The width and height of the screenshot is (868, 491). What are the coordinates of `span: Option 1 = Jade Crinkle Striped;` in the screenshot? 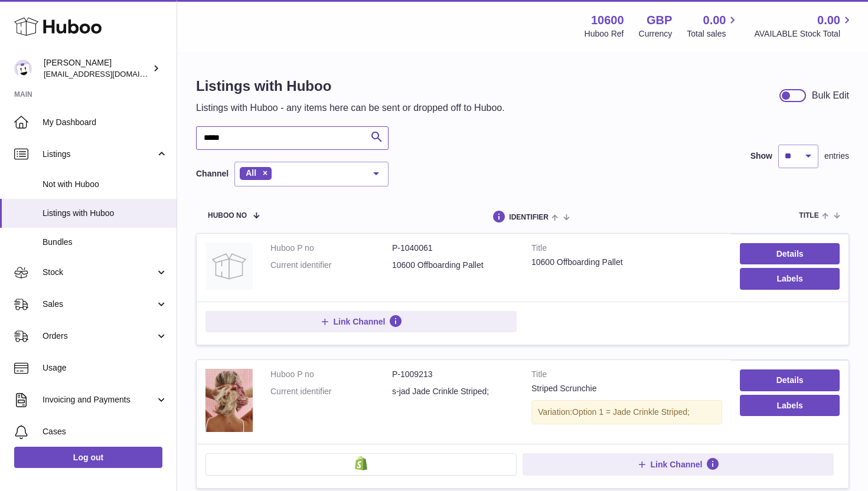 It's located at (631, 412).